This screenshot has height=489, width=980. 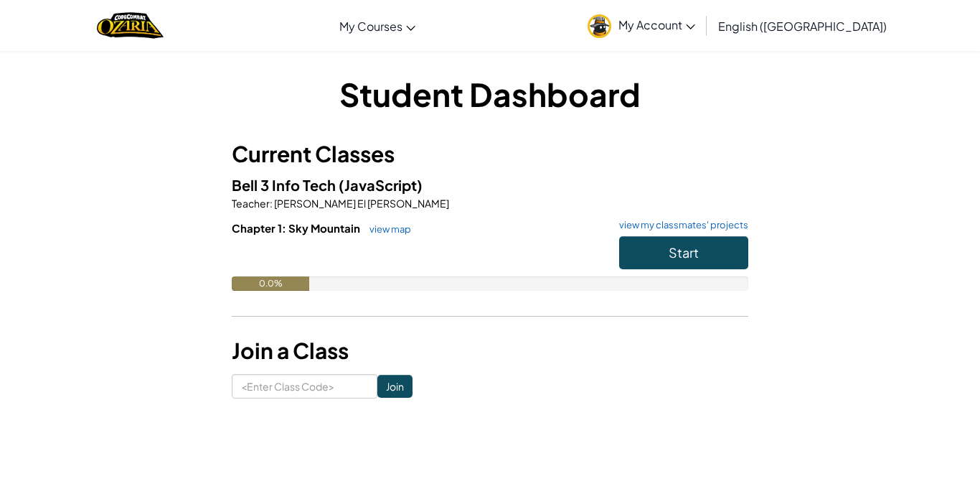 What do you see at coordinates (490, 350) in the screenshot?
I see `h3: Join a Class` at bounding box center [490, 350].